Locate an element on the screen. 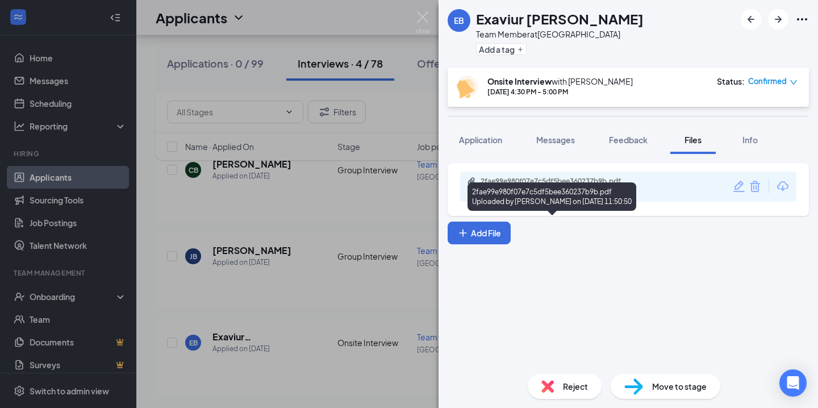  button: ArrowRight is located at coordinates (778, 19).